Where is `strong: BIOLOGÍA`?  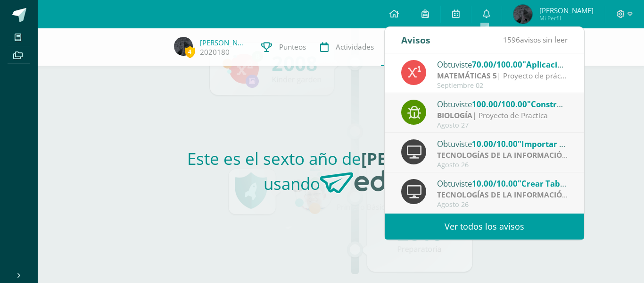 strong: BIOLOGÍA is located at coordinates (454, 115).